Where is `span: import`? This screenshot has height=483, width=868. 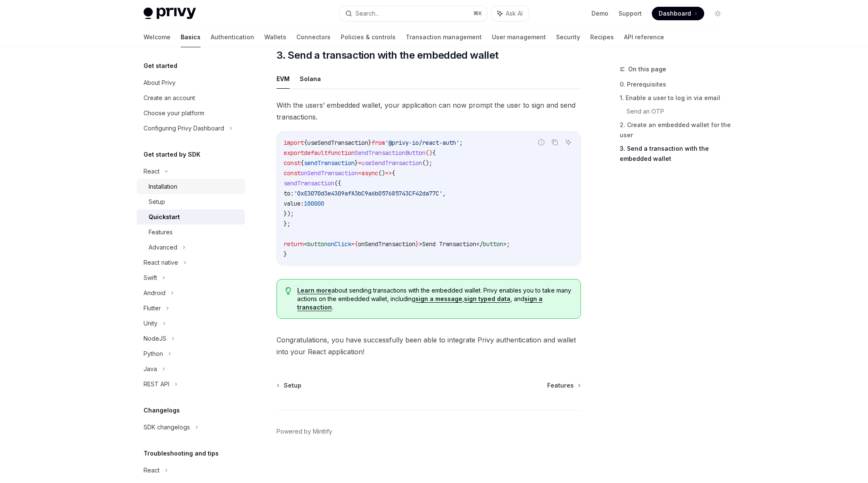
span: import is located at coordinates (294, 142).